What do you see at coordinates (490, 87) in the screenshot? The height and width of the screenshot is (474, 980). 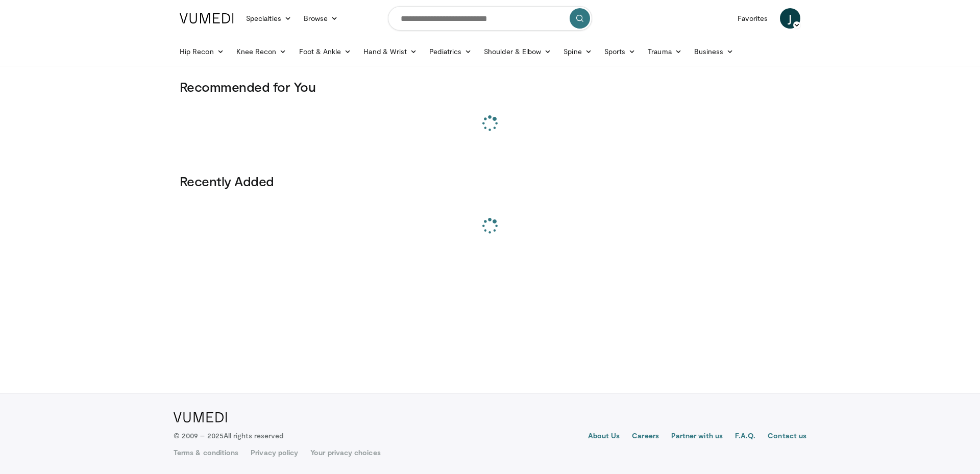 I see `h3: Recommended for You` at bounding box center [490, 87].